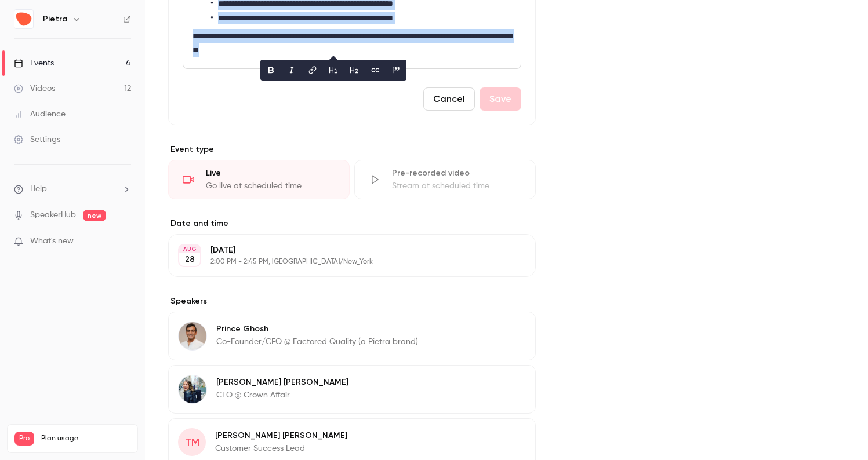 This screenshot has width=868, height=460. I want to click on button: blockquote, so click(396, 70).